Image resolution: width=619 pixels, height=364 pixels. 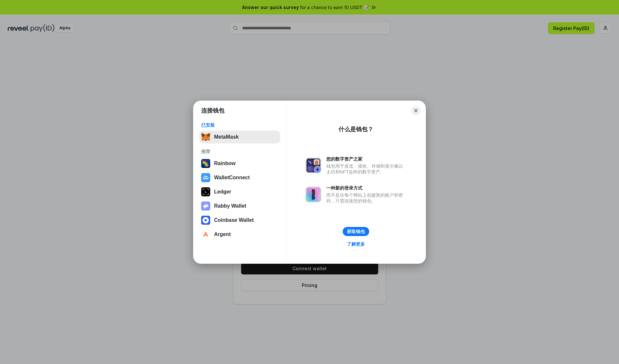 I want to click on button: Rabby Wallet, so click(x=240, y=206).